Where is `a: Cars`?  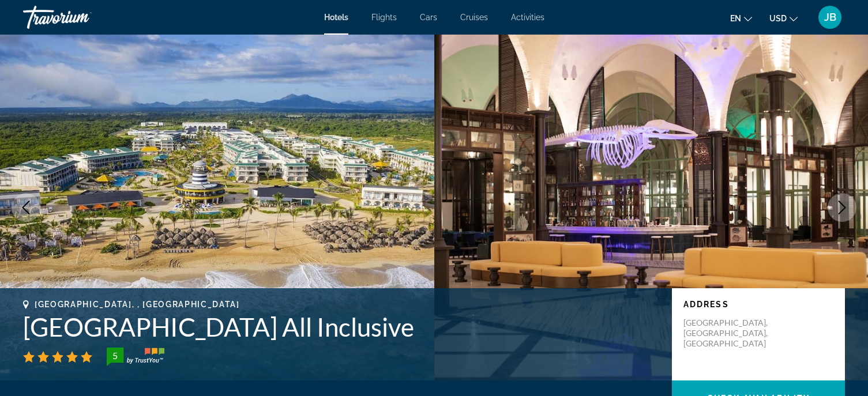
a: Cars is located at coordinates (428, 17).